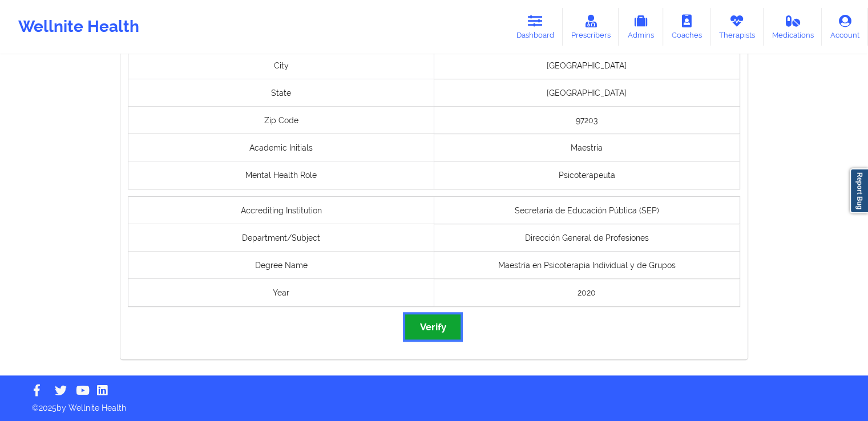 This screenshot has width=868, height=421. Describe the element at coordinates (281, 120) in the screenshot. I see `div: Zip Code` at that location.